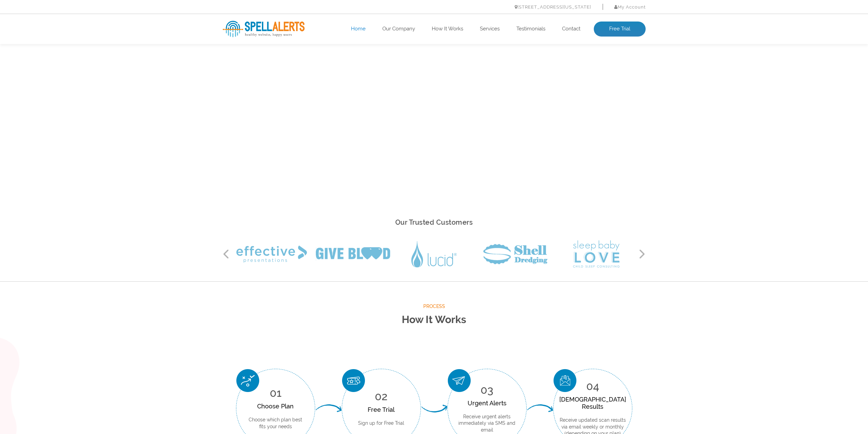 This screenshot has height=434, width=868. Describe the element at coordinates (248, 380) in the screenshot. I see `img: Choose Plan` at that location.